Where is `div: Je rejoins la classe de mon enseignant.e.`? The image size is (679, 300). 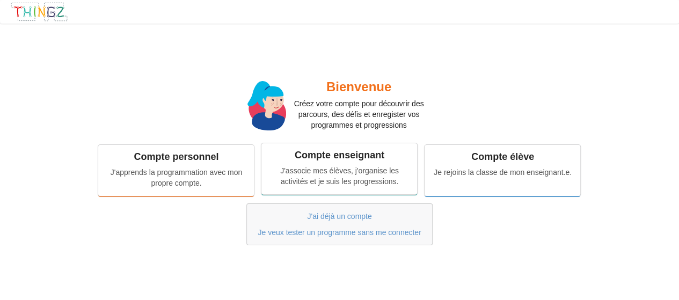
div: Je rejoins la classe de mon enseignant.e. is located at coordinates (503, 172).